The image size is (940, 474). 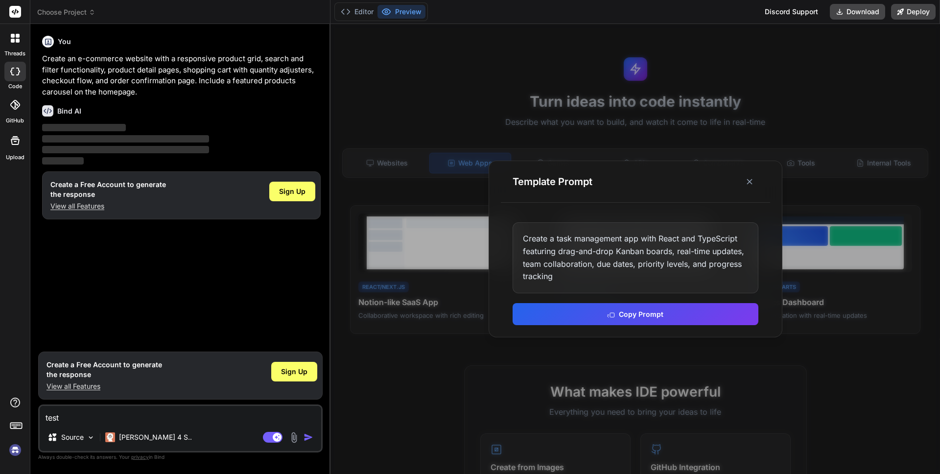 I want to click on p: Always double-check its answers. Your in Bind, so click(x=180, y=457).